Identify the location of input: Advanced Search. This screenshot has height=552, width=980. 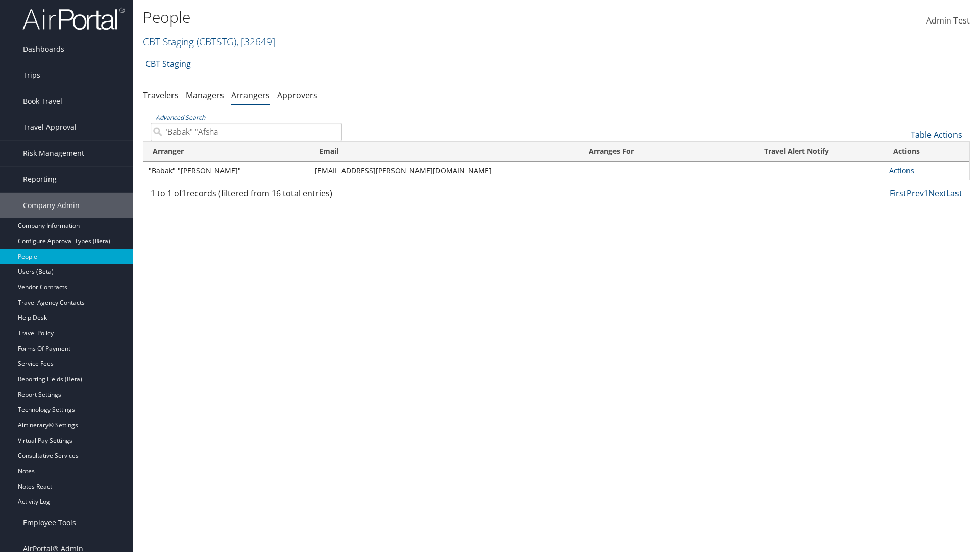
(246, 131).